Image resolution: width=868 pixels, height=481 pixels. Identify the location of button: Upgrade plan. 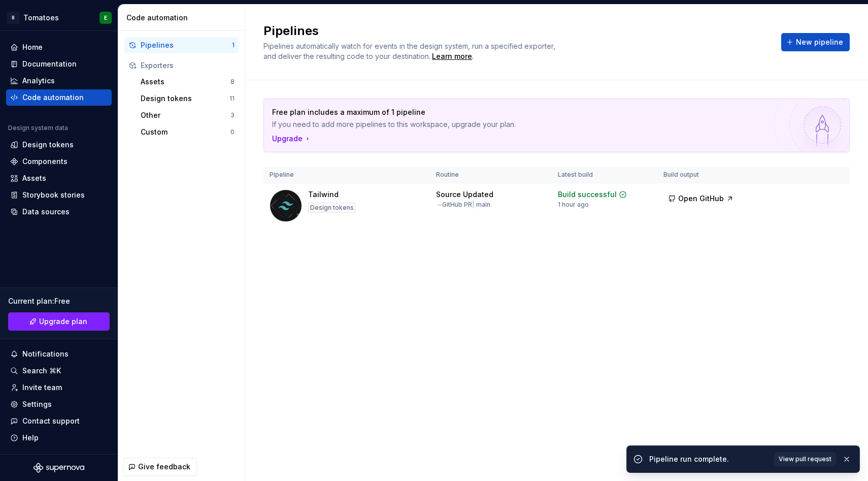
(59, 321).